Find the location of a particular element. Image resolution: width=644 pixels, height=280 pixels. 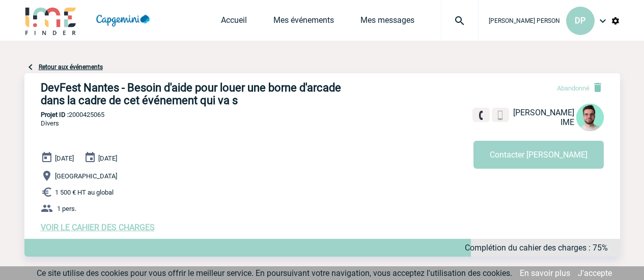

p: 2000425065 is located at coordinates (322, 114).